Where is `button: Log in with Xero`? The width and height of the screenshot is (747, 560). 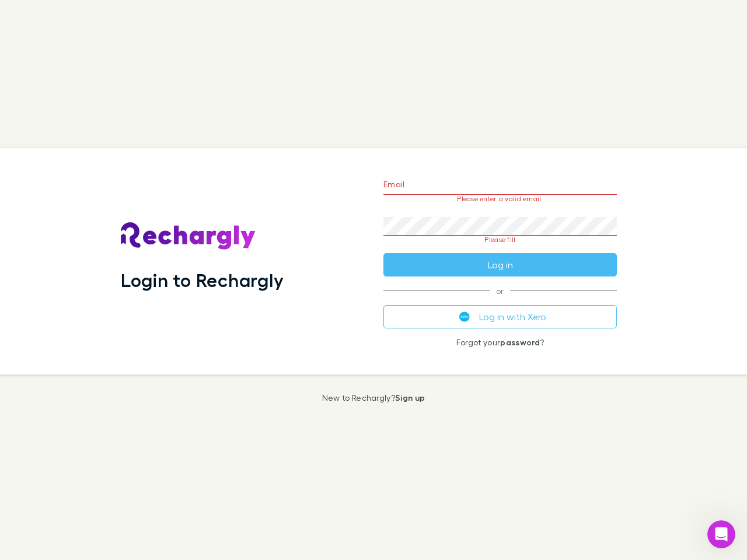
button: Log in with Xero is located at coordinates (500, 317).